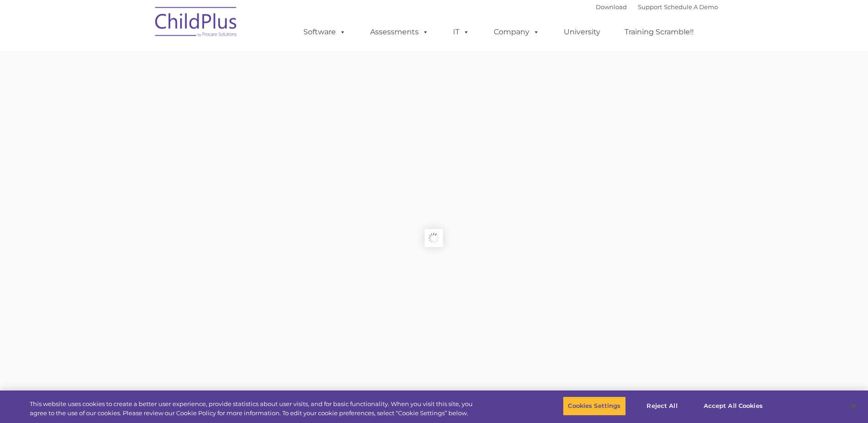  I want to click on a: Support, so click(650, 7).